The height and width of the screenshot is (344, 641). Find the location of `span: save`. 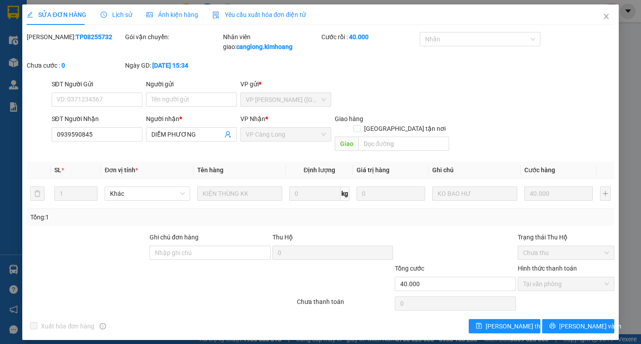

span: save is located at coordinates (479, 326).